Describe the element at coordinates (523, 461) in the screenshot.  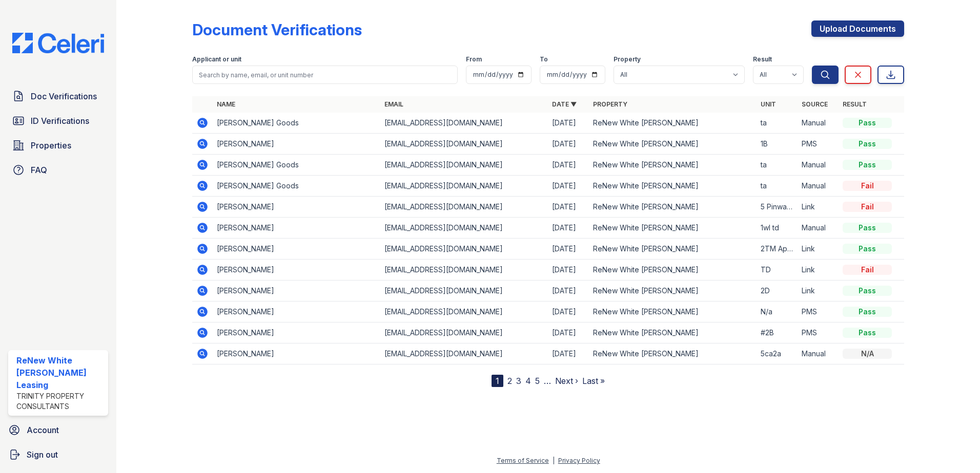
I see `a: Terms of Service` at that location.